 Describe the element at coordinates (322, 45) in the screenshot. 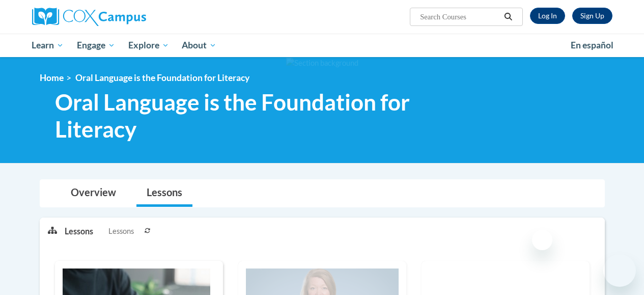

I see `div: Main menu` at that location.